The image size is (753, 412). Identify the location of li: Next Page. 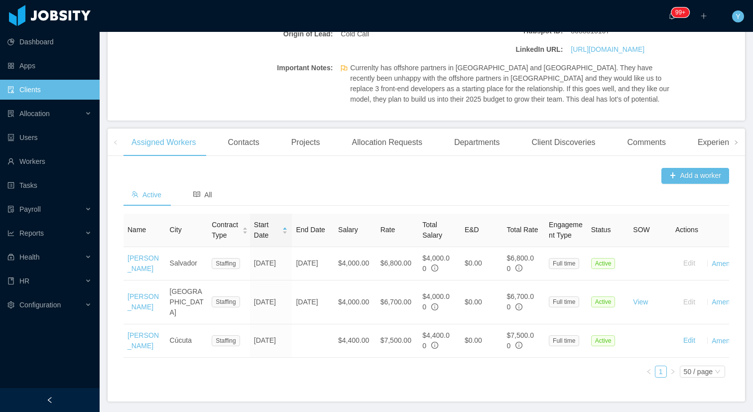
(672, 371).